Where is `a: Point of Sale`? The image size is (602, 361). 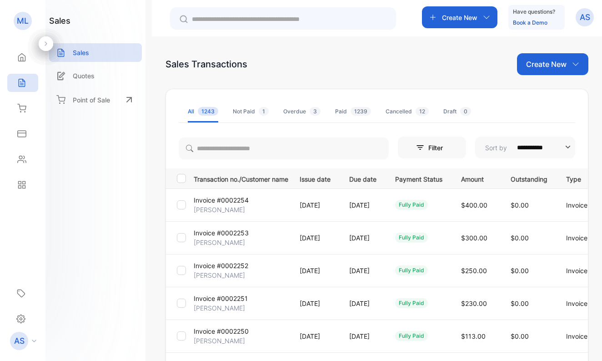
a: Point of Sale is located at coordinates (95, 100).